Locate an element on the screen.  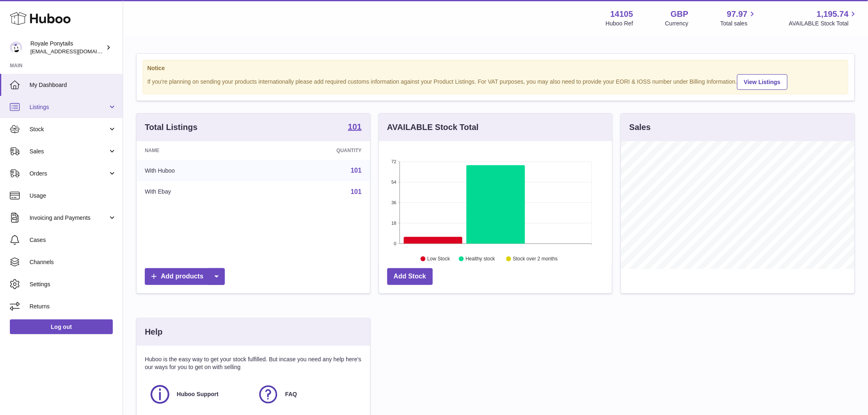
span: Usage is located at coordinates (73, 196).